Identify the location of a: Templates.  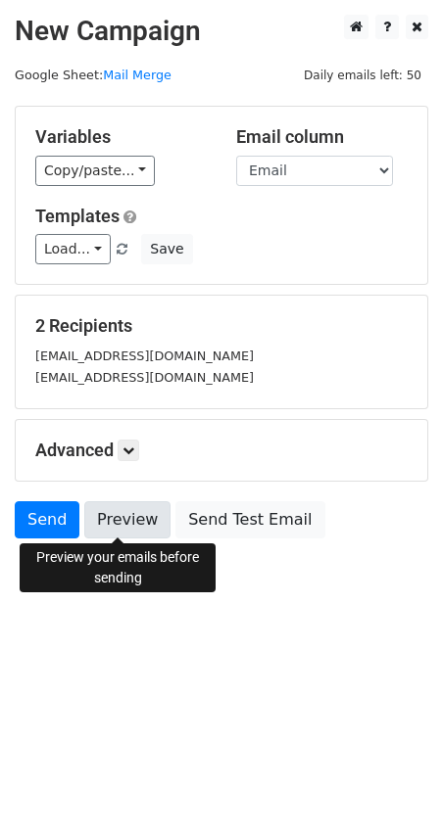
(77, 215).